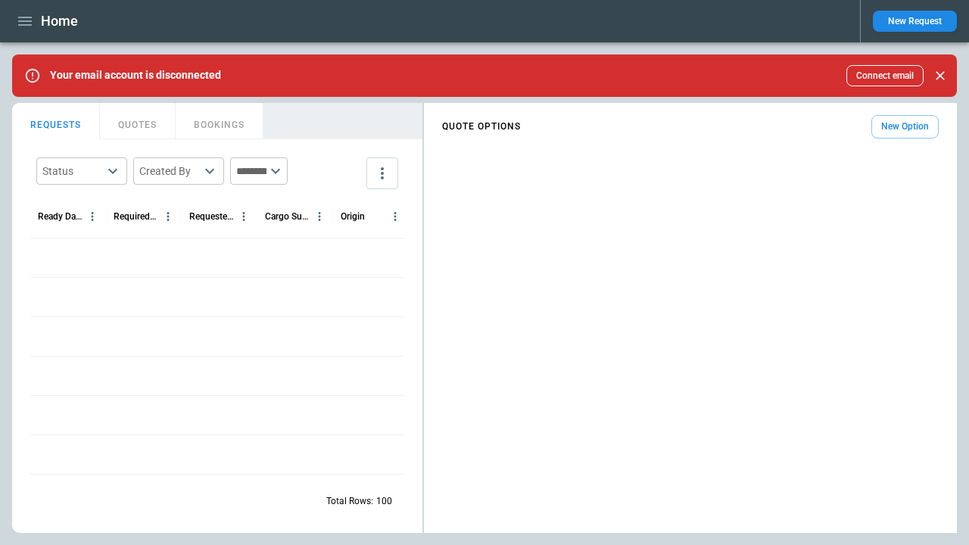 This screenshot has width=969, height=545. I want to click on button: REQUESTS, so click(56, 121).